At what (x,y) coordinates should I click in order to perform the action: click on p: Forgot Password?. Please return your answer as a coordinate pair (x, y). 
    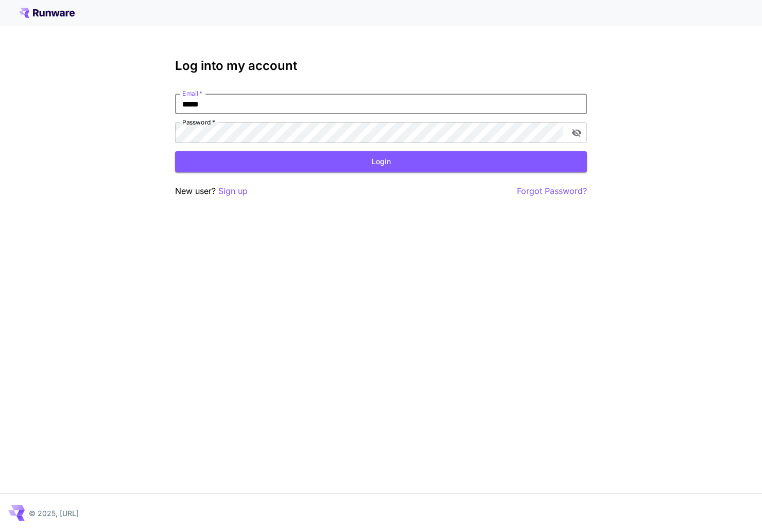
    Looking at the image, I should click on (552, 191).